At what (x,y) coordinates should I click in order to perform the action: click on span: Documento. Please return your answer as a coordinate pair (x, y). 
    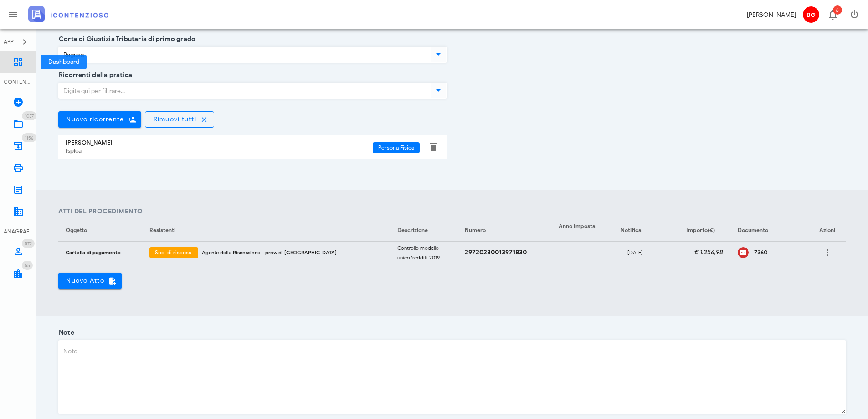
    Looking at the image, I should click on (752, 230).